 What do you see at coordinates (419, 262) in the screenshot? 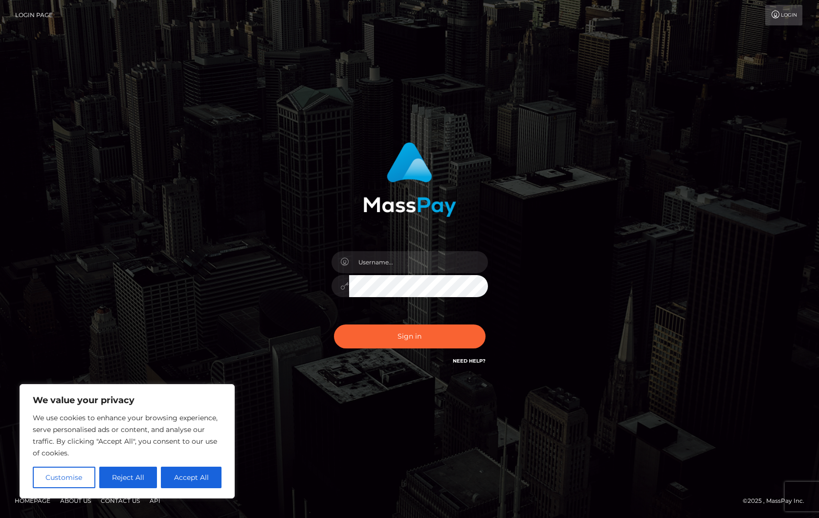
I see `input: Username...` at bounding box center [419, 262].